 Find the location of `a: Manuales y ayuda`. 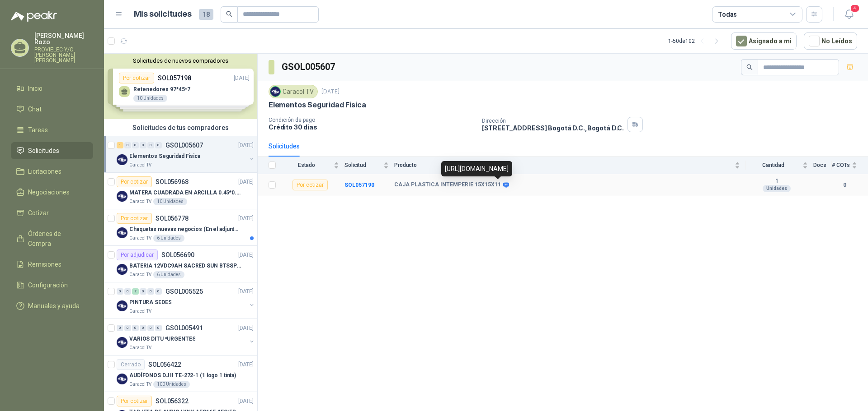

a: Manuales y ayuda is located at coordinates (52, 306).